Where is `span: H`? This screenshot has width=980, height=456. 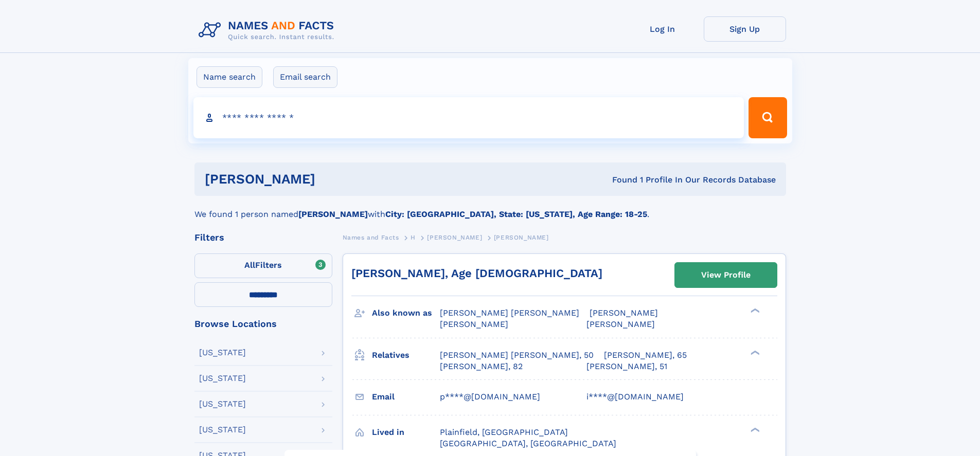
span: H is located at coordinates (413, 238).